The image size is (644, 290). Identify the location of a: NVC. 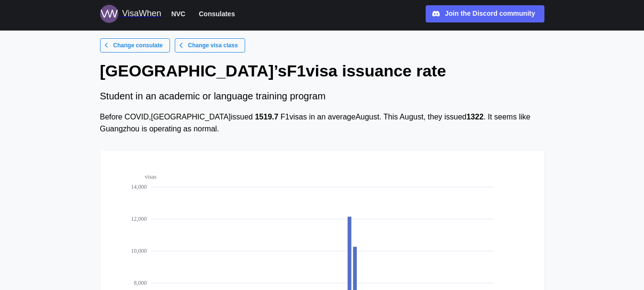
(179, 14).